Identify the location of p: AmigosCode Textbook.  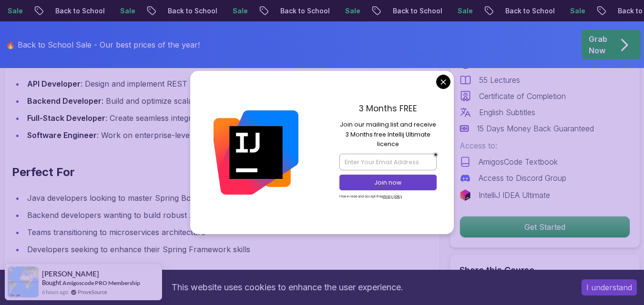
(518, 162).